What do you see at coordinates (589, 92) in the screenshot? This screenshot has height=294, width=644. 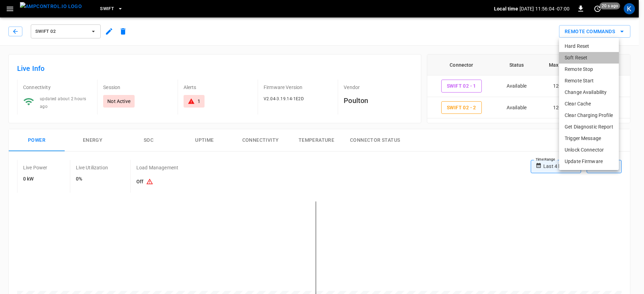 I see `li: Change Availability` at bounding box center [589, 92].